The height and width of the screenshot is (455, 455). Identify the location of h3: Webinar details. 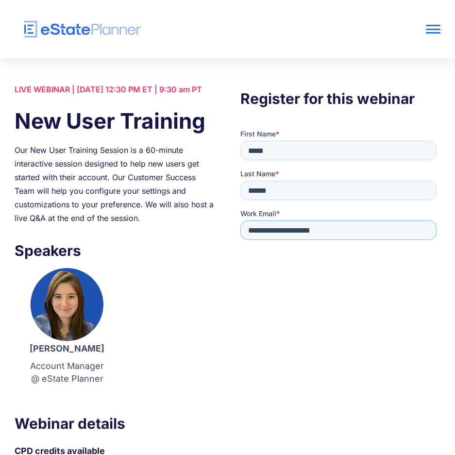
(115, 423).